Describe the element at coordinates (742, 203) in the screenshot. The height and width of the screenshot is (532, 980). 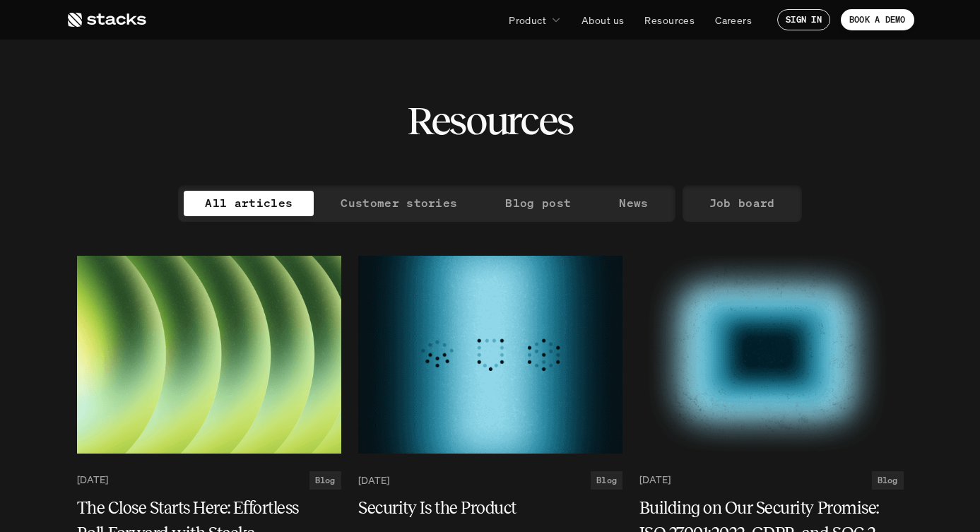
I see `a: Job board` at that location.